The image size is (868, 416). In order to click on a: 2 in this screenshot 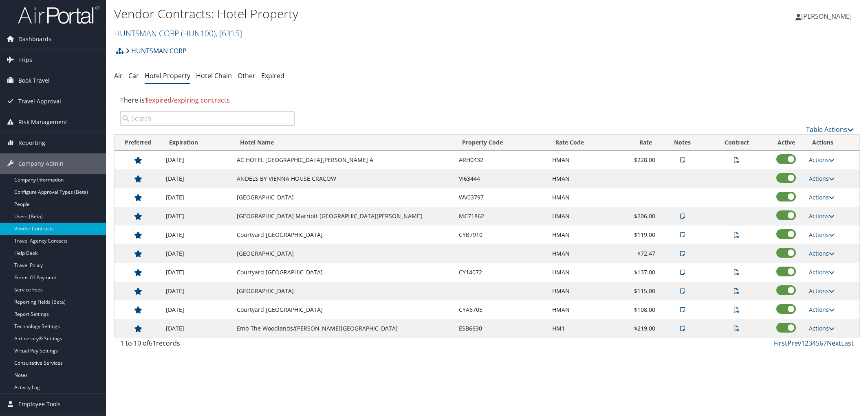, I will do `click(807, 343)`.